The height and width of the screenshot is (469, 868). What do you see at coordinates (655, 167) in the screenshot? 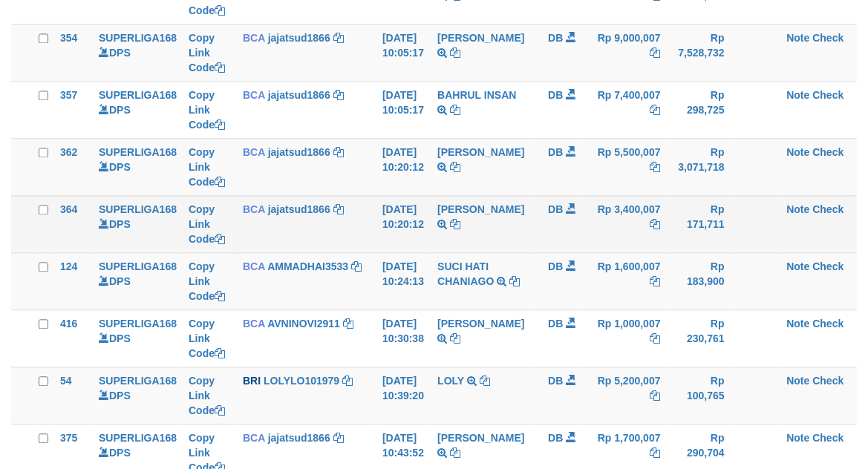
I see `a: Copy Rp 5,500,007 to clipboard` at bounding box center [655, 167].